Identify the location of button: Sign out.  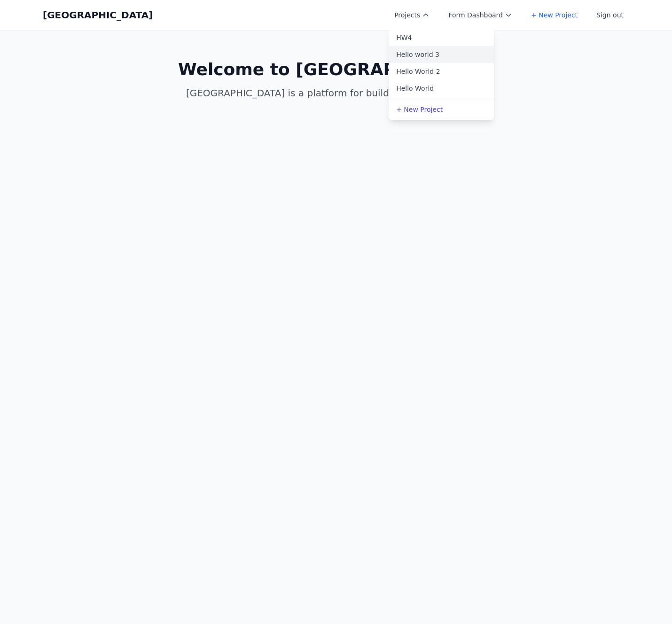
(610, 15).